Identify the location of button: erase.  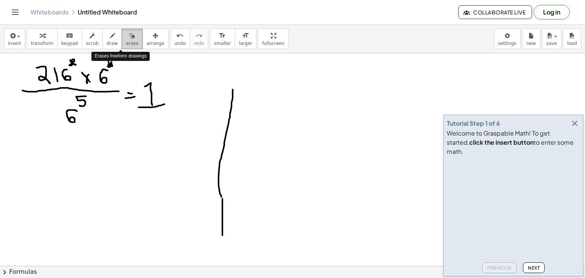
(132, 39).